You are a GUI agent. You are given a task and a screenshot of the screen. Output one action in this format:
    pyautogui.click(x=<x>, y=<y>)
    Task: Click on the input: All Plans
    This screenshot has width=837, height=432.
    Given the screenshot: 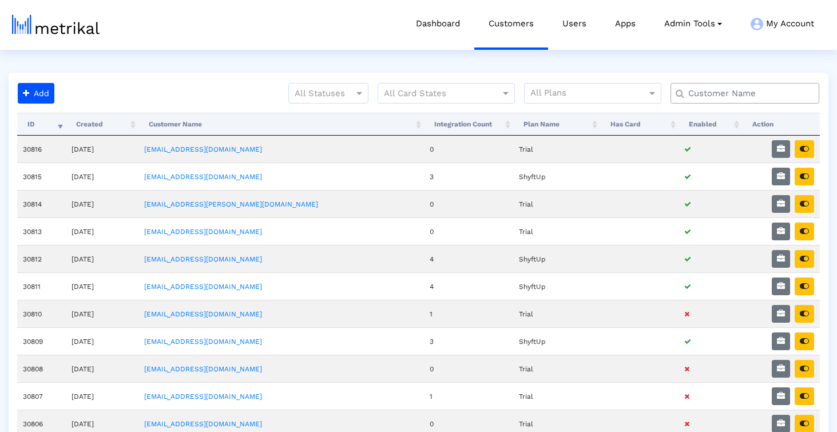 What is the action you would take?
    pyautogui.click(x=589, y=94)
    